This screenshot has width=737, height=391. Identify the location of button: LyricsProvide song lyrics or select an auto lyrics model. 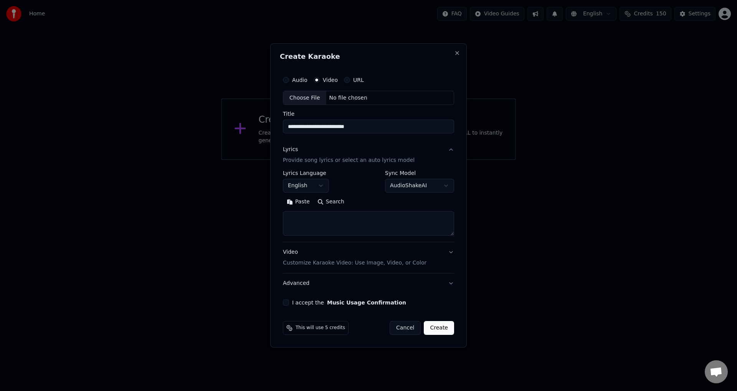
(369, 155).